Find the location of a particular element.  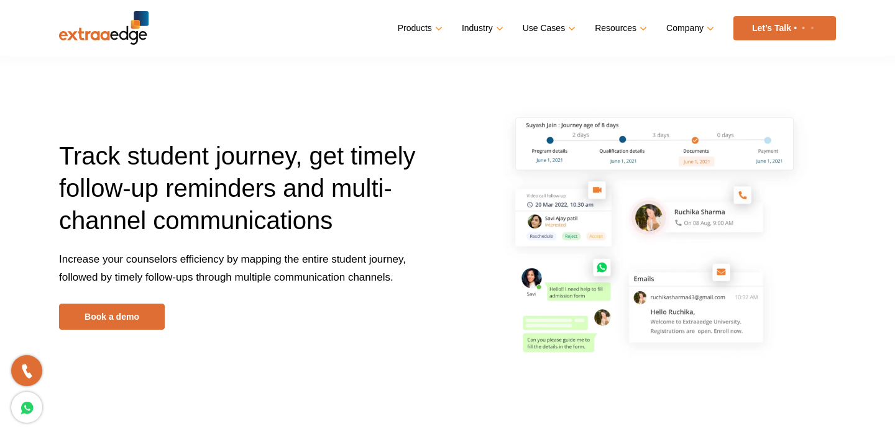

span: Increase your counselors efficiency by mapping the entire student journey, followed by timely fol... is located at coordinates (232, 268).